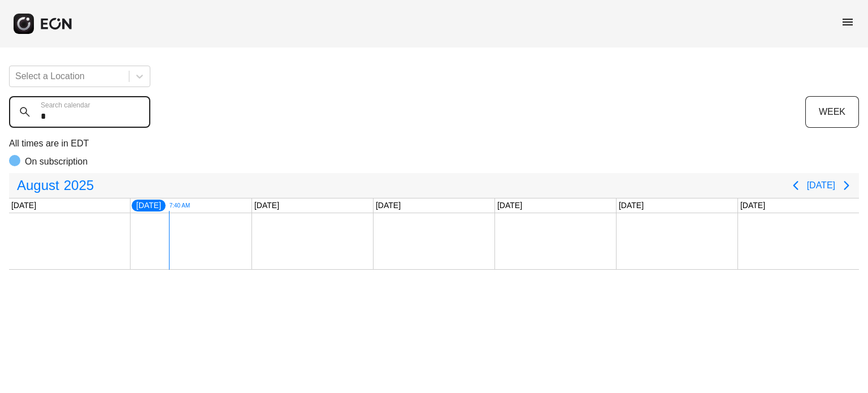  Describe the element at coordinates (847, 185) in the screenshot. I see `button: Next page` at that location.